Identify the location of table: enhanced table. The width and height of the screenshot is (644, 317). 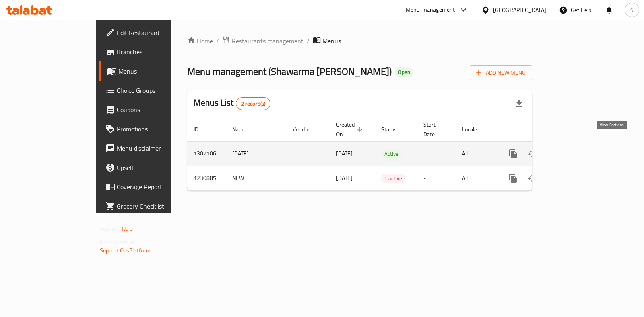
(387, 154).